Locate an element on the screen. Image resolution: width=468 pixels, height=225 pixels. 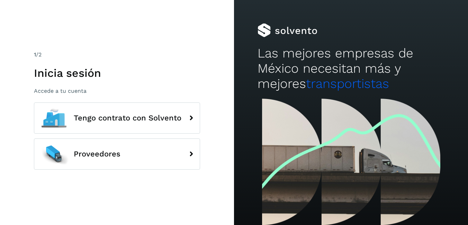
span: 1 is located at coordinates (35, 54).